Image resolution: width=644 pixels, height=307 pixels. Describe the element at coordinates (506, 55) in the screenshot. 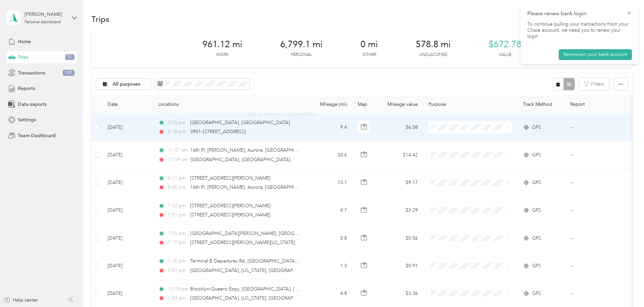

I see `p: Value` at that location.